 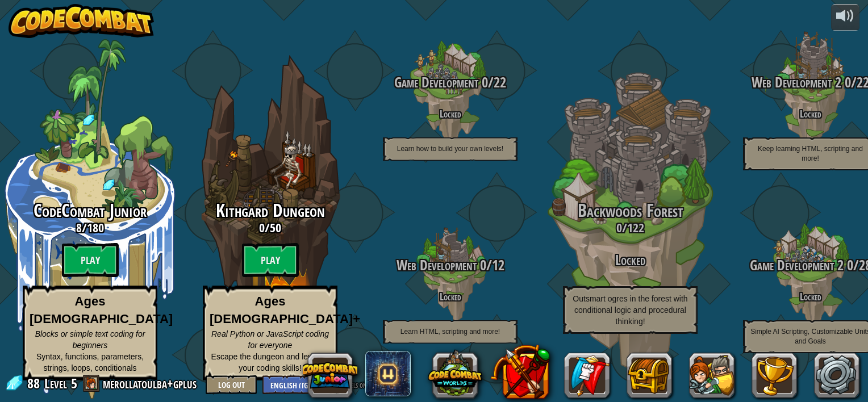 What do you see at coordinates (271, 362) in the screenshot?
I see `span: Escape the dungeon and level up your coding skills!` at bounding box center [271, 362].